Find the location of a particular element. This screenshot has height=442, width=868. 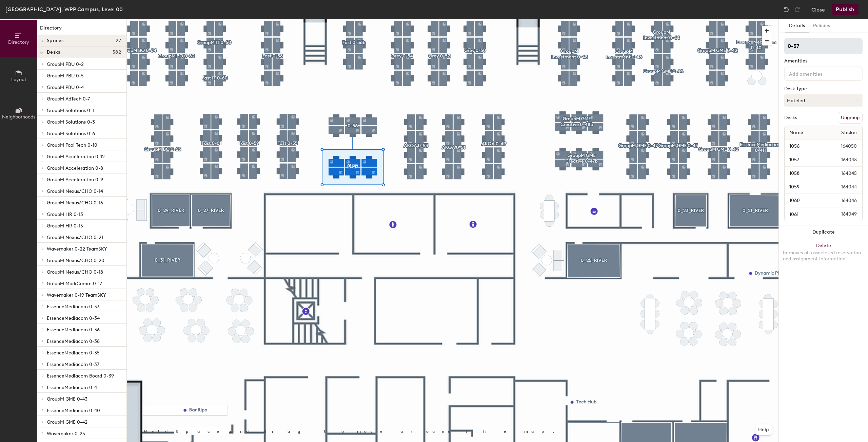

img: Redo is located at coordinates (797, 10).